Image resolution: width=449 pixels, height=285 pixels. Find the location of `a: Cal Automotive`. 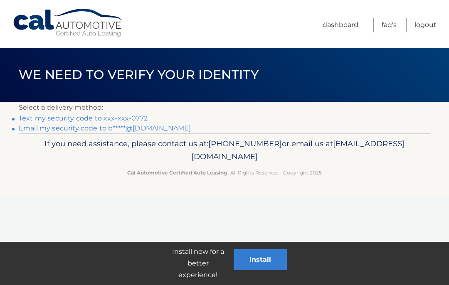

a: Cal Automotive is located at coordinates (69, 23).